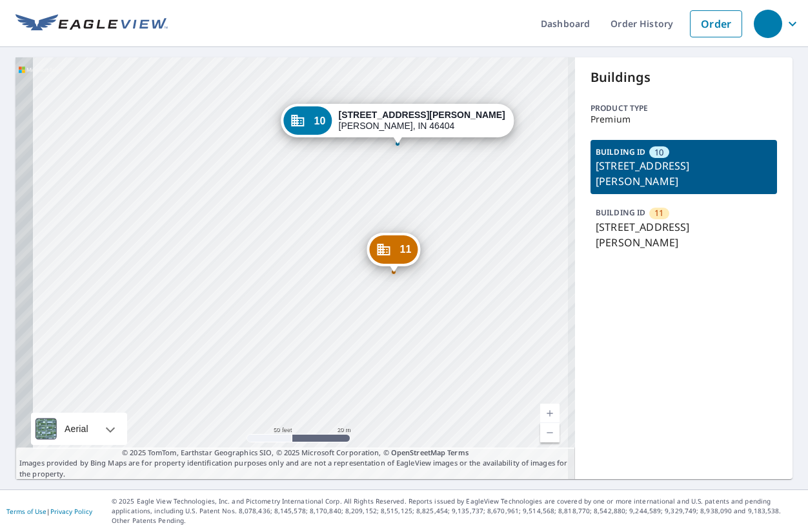 Image resolution: width=808 pixels, height=532 pixels. What do you see at coordinates (457, 452) in the screenshot?
I see `a: Terms` at bounding box center [457, 452].